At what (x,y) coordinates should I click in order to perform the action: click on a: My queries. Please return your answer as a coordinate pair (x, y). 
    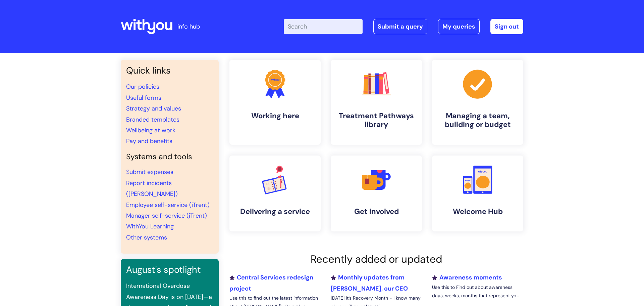
    Looking at the image, I should click on (459, 26).